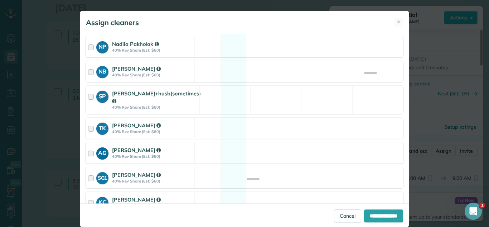  Describe the element at coordinates (135, 44) in the screenshot. I see `strong: Nadiia Pakholok` at that location.